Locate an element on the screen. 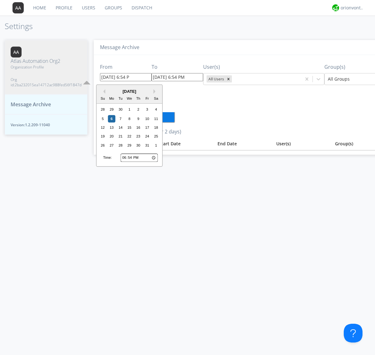  div: orionvontas+atlas+automation+org2 is located at coordinates (352, 8).